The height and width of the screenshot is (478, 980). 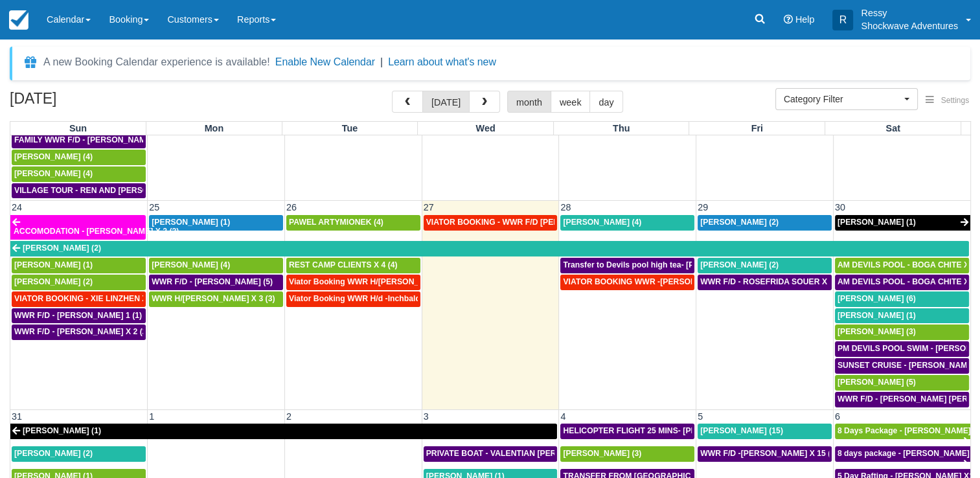 I want to click on span: REST CAMP CLIENTS X 4 (4), so click(x=343, y=265).